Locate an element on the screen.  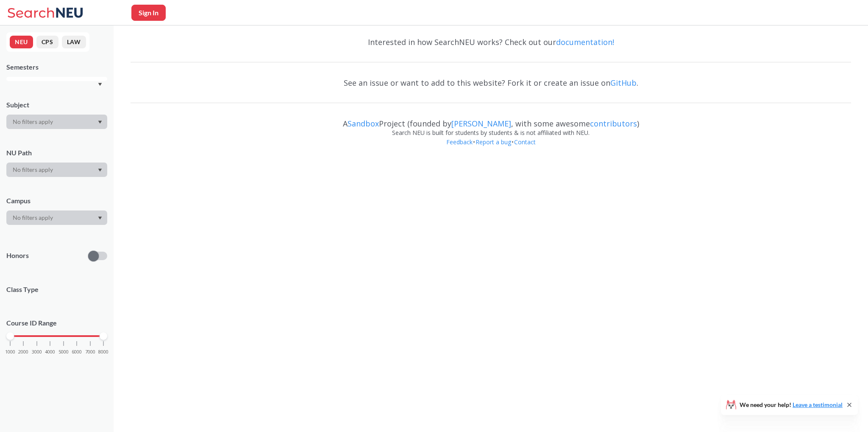
a: Leave a testimonial is located at coordinates (818, 404).